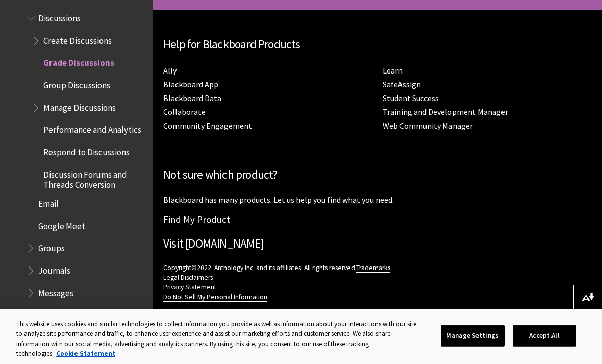  I want to click on span: Groups, so click(51, 246).